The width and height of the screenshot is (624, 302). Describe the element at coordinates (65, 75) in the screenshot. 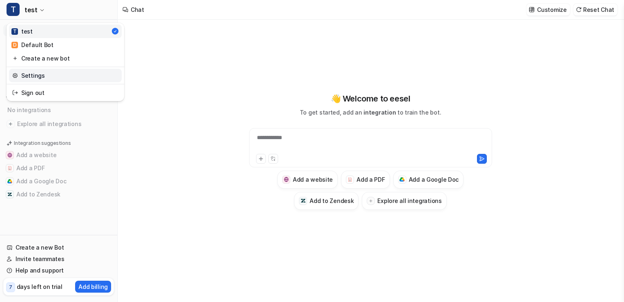

I see `a: Settings` at that location.